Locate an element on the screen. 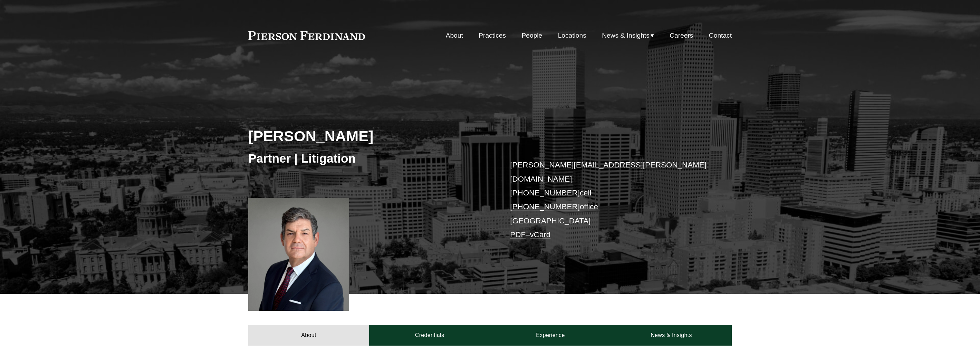  a: PDF is located at coordinates (517, 234).